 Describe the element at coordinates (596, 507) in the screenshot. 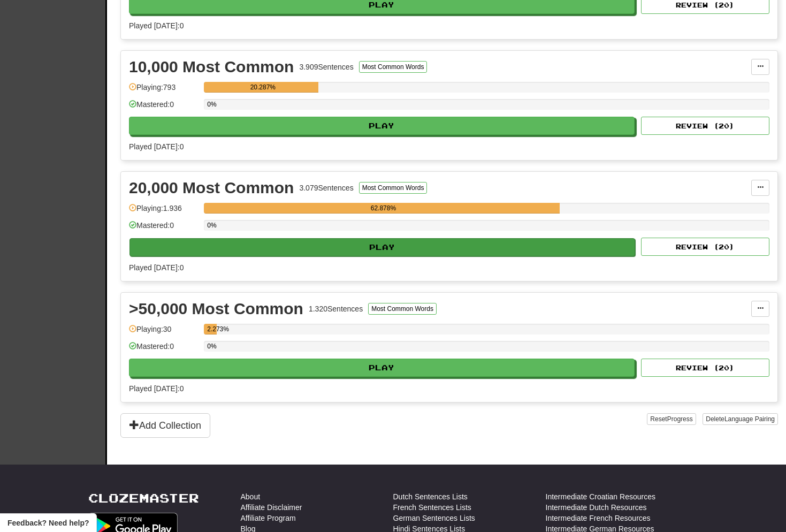

I see `a: Intermediate Dutch Resources` at that location.